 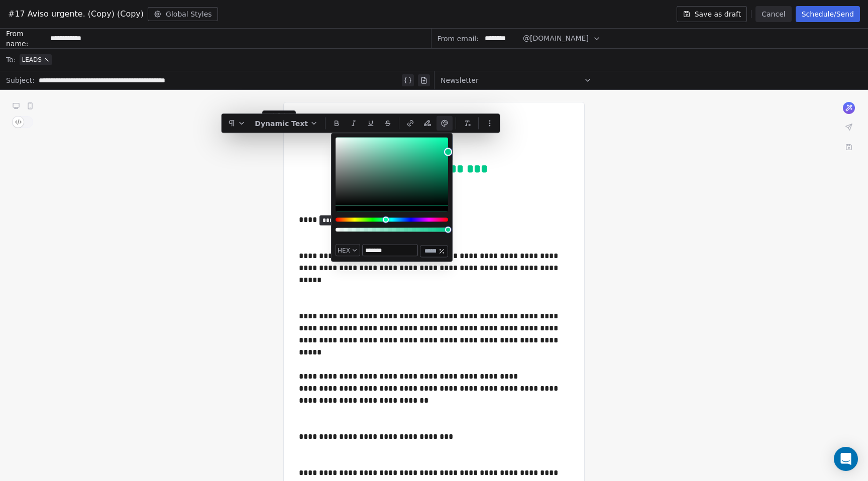 What do you see at coordinates (828, 14) in the screenshot?
I see `button: Schedule/Send` at bounding box center [828, 14].